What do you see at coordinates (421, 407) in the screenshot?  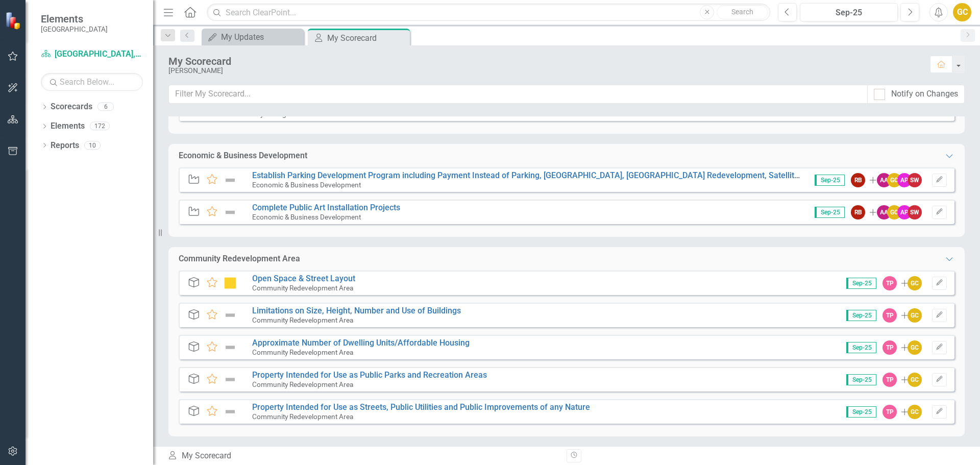 I see `a: Property Intended for Use as Streets, Public Utilities and Public Improvements of any Nature` at bounding box center [421, 407].